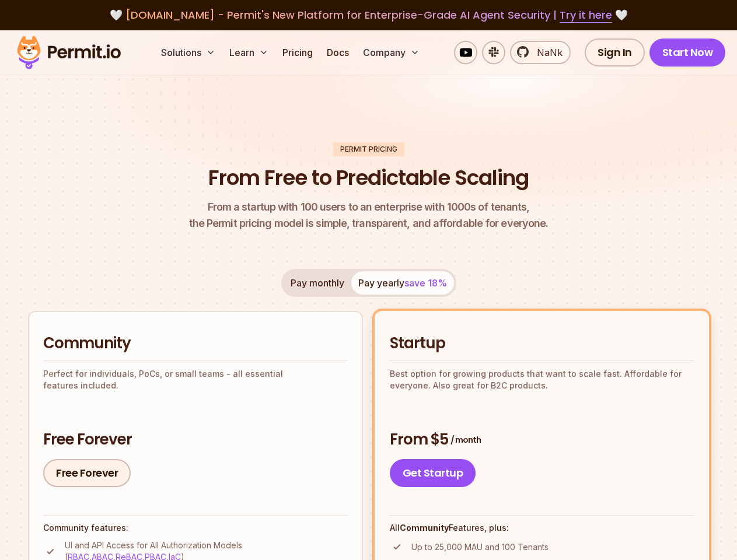 The height and width of the screenshot is (560, 737). Describe the element at coordinates (540, 53) in the screenshot. I see `a: NaNk` at that location.